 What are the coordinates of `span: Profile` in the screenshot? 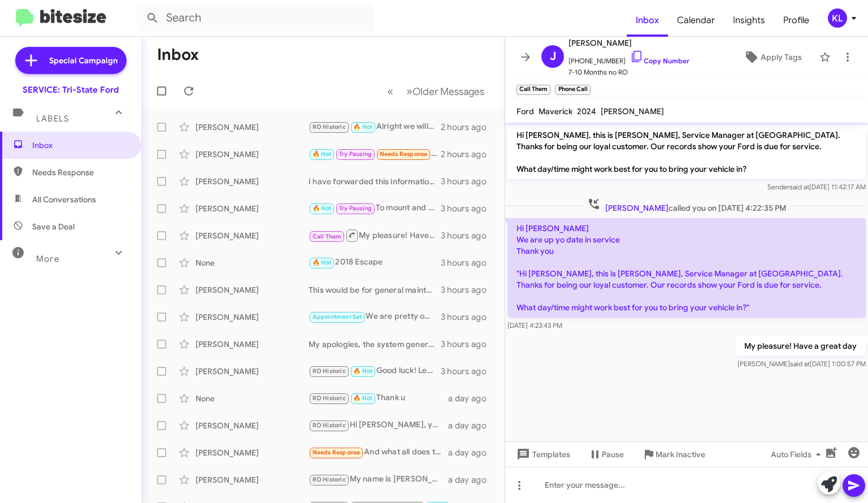 It's located at (796, 20).